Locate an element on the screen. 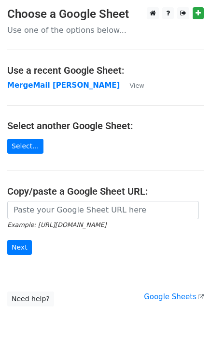 This screenshot has width=211, height=345. a: View is located at coordinates (132, 85).